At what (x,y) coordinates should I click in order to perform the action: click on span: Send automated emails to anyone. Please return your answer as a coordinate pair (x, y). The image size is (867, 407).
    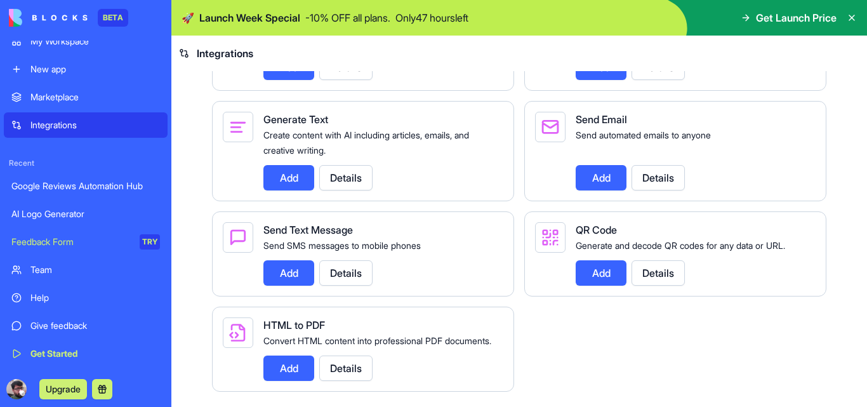
    Looking at the image, I should click on (643, 135).